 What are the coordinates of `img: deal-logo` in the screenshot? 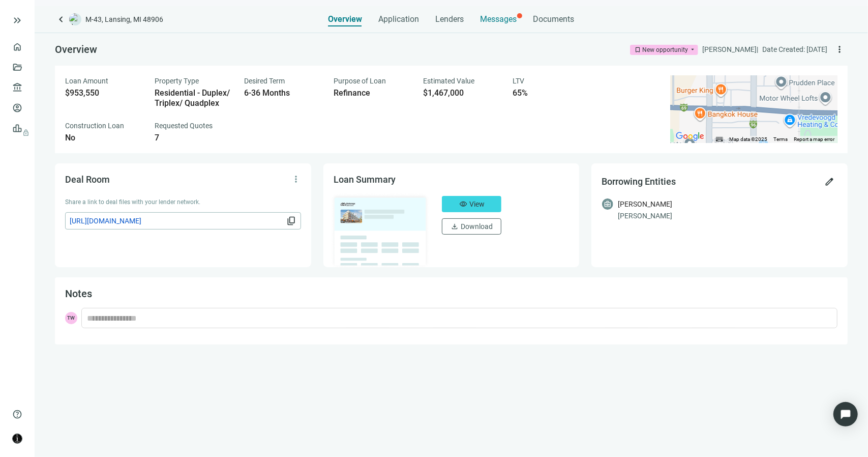 It's located at (75, 19).